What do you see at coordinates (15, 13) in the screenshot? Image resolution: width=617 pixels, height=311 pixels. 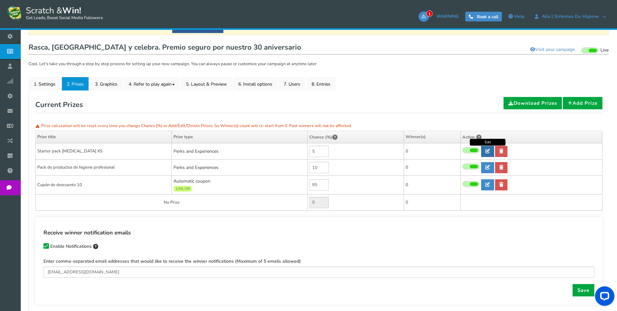 I see `img: Scratch and Win` at bounding box center [15, 13].